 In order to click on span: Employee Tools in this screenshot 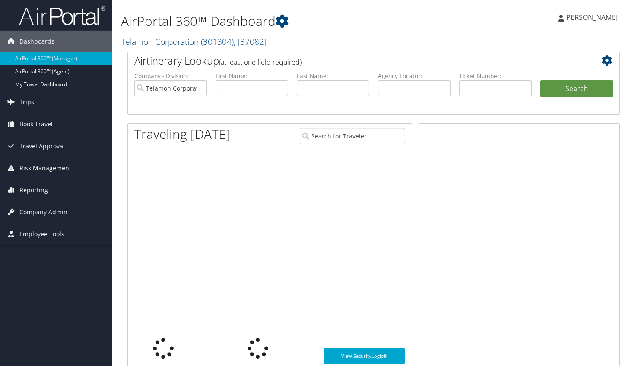, I will do `click(42, 234)`.